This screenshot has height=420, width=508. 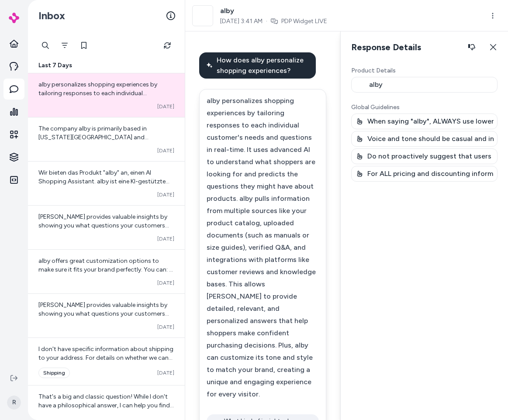 What do you see at coordinates (54, 373) in the screenshot?
I see `div: shipping` at bounding box center [54, 373].